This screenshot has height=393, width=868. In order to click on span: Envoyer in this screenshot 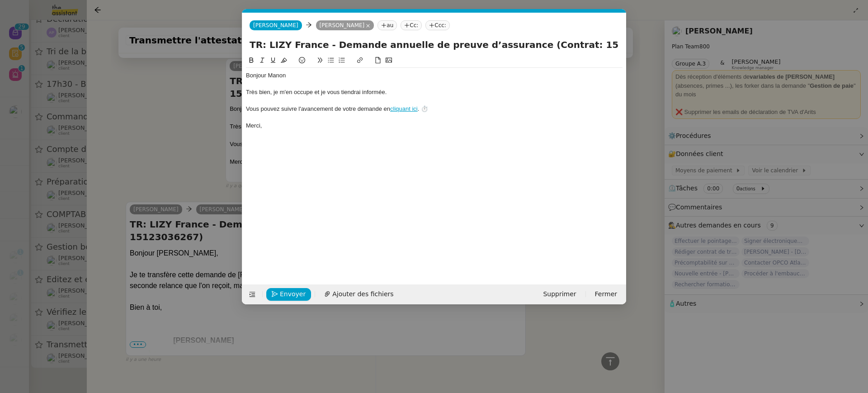, I will do `click(293, 294)`.